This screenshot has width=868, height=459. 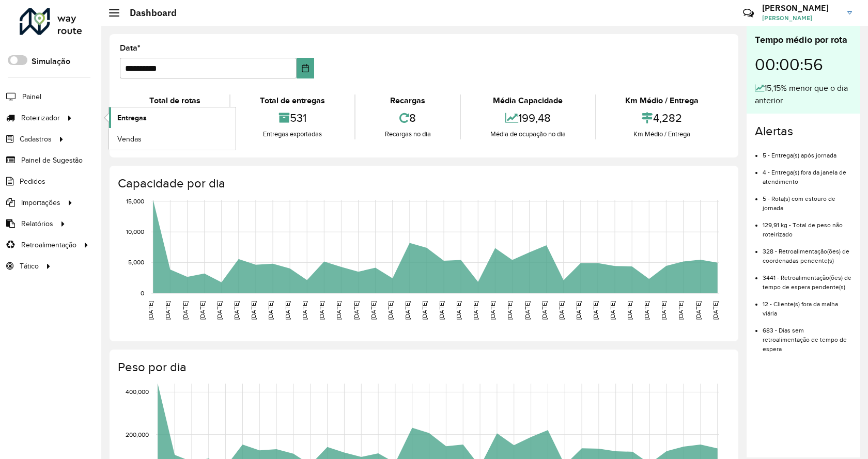 What do you see at coordinates (408, 134) in the screenshot?
I see `div: Recargas no dia` at bounding box center [408, 134].